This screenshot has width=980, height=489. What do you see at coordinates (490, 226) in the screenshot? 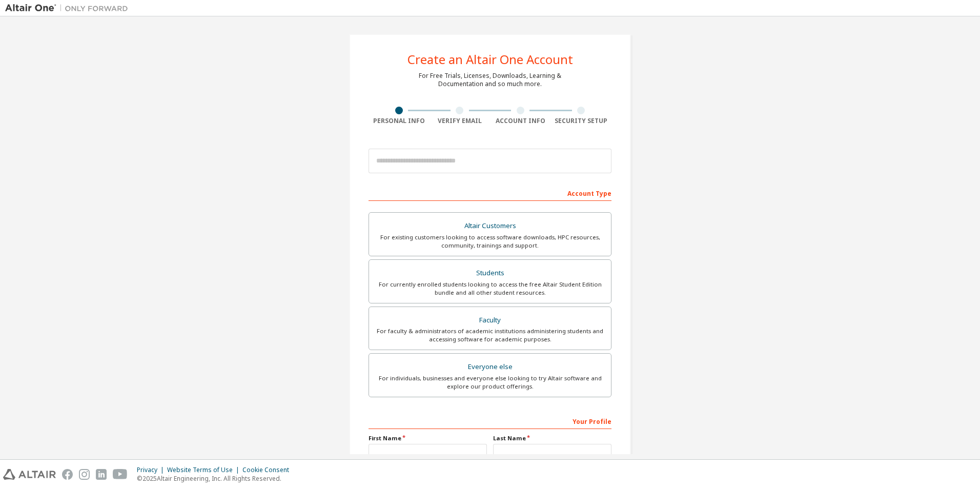
I see `div: Altair Customers` at bounding box center [490, 226].